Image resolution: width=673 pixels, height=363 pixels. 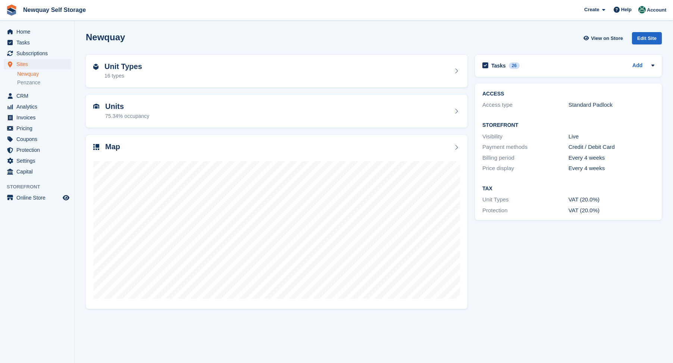 I want to click on span: Help, so click(x=626, y=10).